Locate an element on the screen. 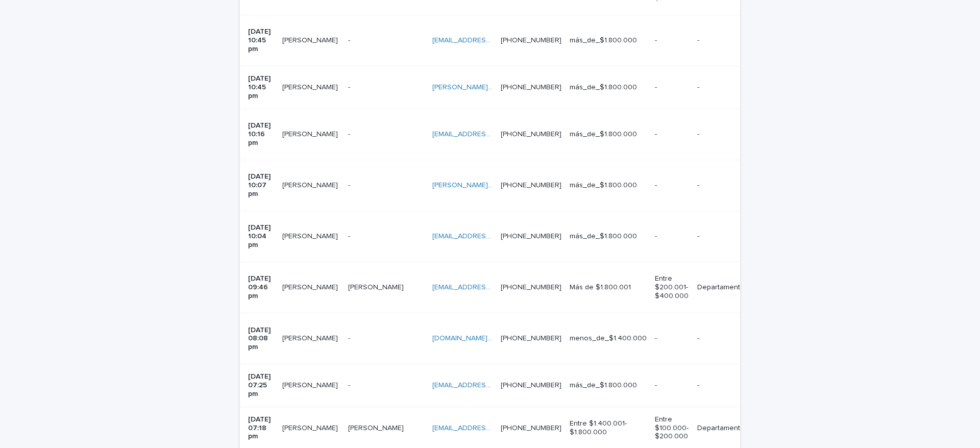 This screenshot has width=980, height=448. p: menos_de_$1.400.000 is located at coordinates (608, 338).